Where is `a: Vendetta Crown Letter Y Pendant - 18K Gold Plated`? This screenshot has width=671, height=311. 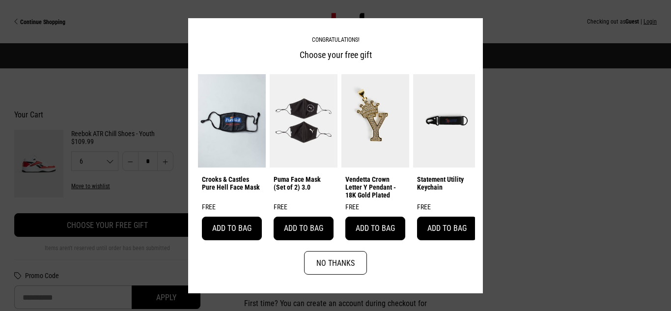 a: Vendetta Crown Letter Y Pendant - 18K Gold Plated is located at coordinates (375, 187).